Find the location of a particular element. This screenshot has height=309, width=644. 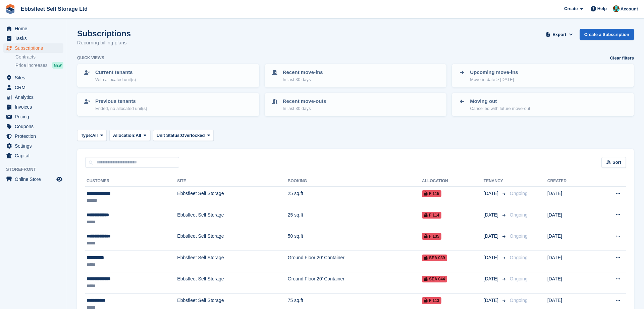

td: 50 sq.ft is located at coordinates (355, 240).